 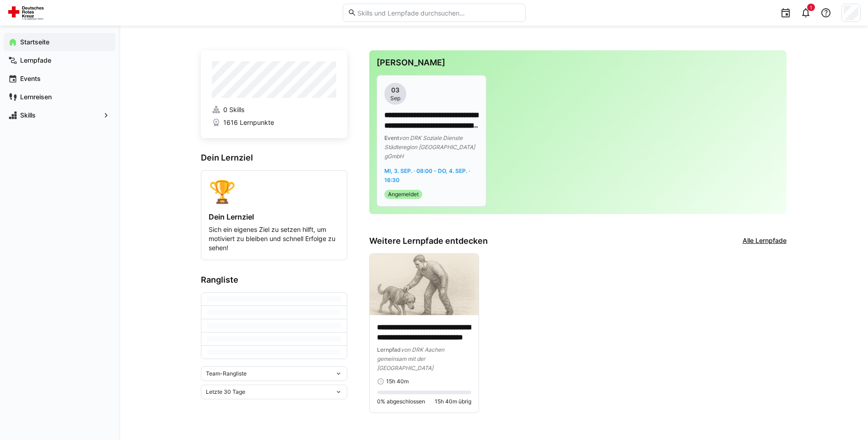 I want to click on span: 0 Skills, so click(x=234, y=109).